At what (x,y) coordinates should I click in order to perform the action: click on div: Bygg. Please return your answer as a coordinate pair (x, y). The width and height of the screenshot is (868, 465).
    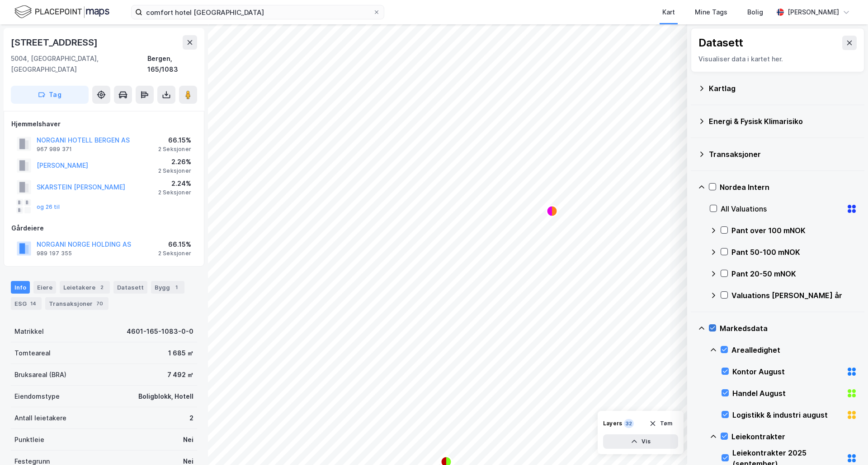
    Looking at the image, I should click on (167, 288).